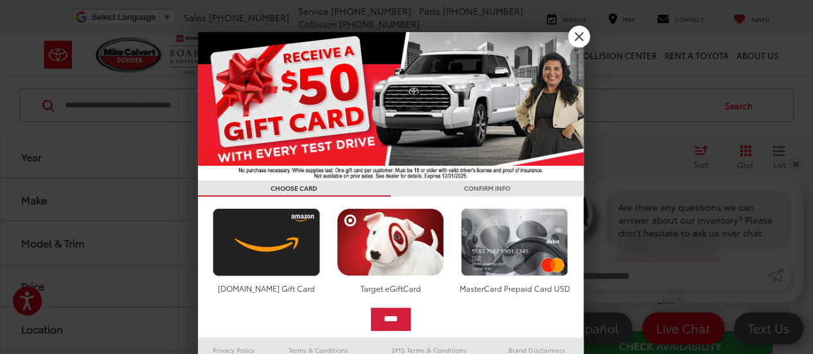 This screenshot has height=354, width=813. I want to click on div: MasterCard Prepaid Card USD, so click(514, 288).